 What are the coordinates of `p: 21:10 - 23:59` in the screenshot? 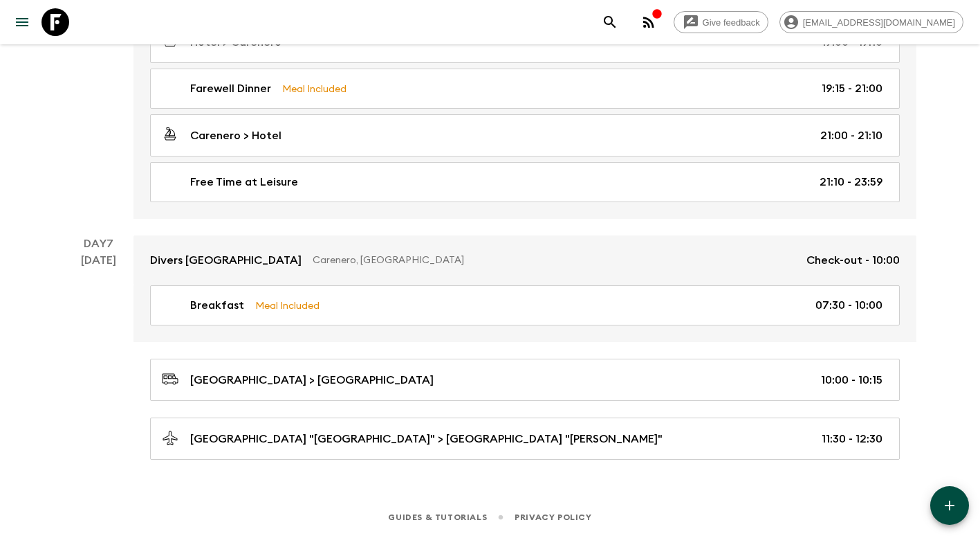 It's located at (851, 182).